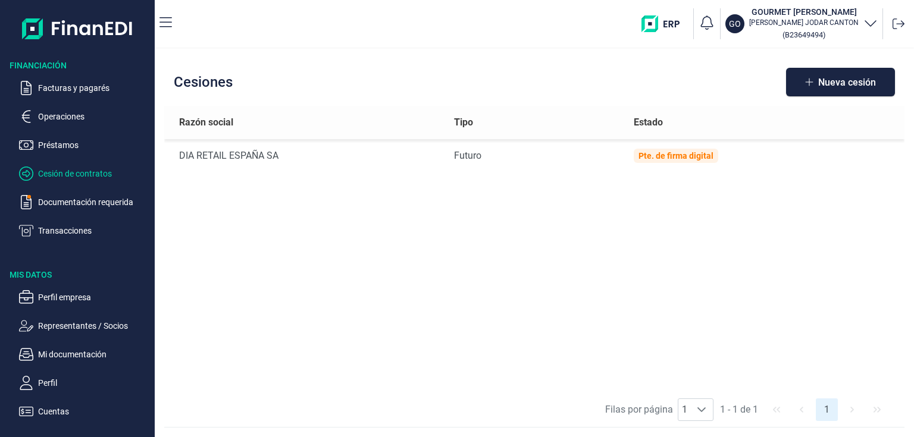 The height and width of the screenshot is (437, 914). Describe the element at coordinates (804, 35) in the screenshot. I see `small: Copiar cif` at that location.